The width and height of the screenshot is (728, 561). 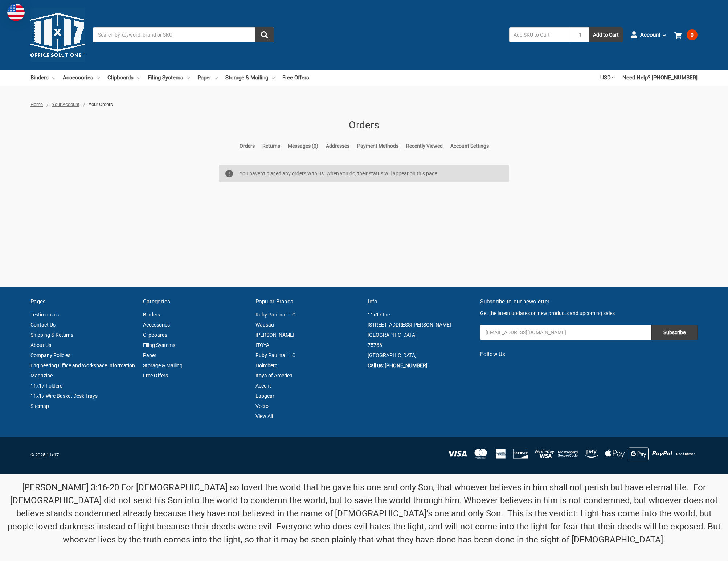 What do you see at coordinates (195, 302) in the screenshot?
I see `h5: Categories` at bounding box center [195, 302].